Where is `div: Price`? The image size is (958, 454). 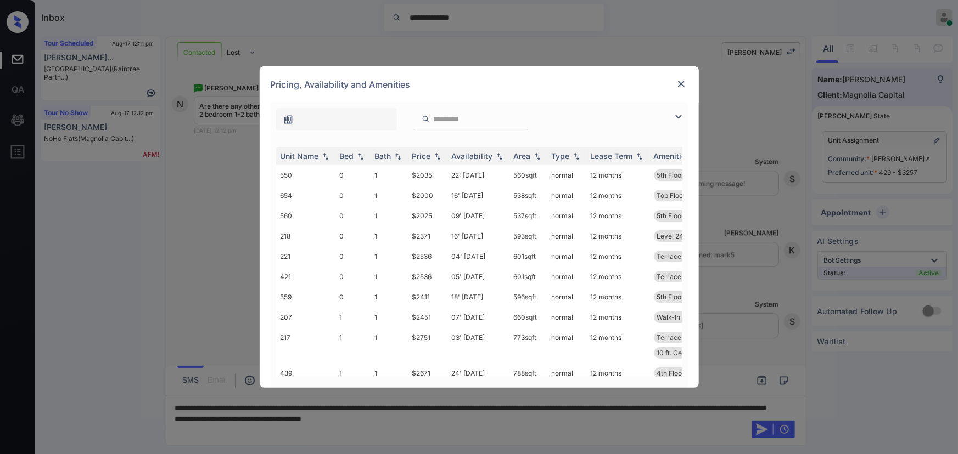 div: Price is located at coordinates (422, 156).